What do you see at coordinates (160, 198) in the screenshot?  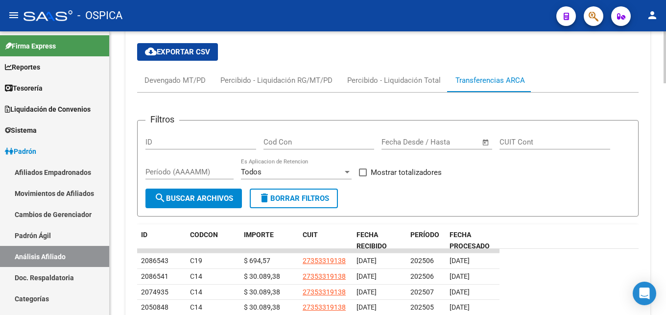 I see `mat-icon: search` at bounding box center [160, 198].